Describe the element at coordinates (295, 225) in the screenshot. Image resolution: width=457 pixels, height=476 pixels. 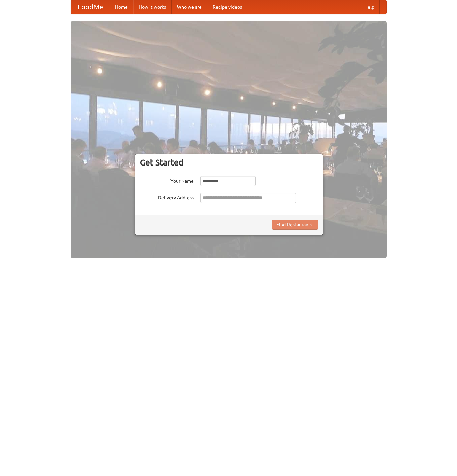
I see `button: Find Restaurants!` at that location.